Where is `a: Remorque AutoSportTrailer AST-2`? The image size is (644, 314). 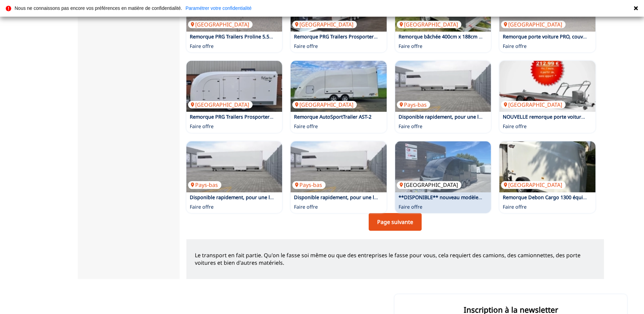
a: Remorque AutoSportTrailer AST-2 is located at coordinates (333, 116).